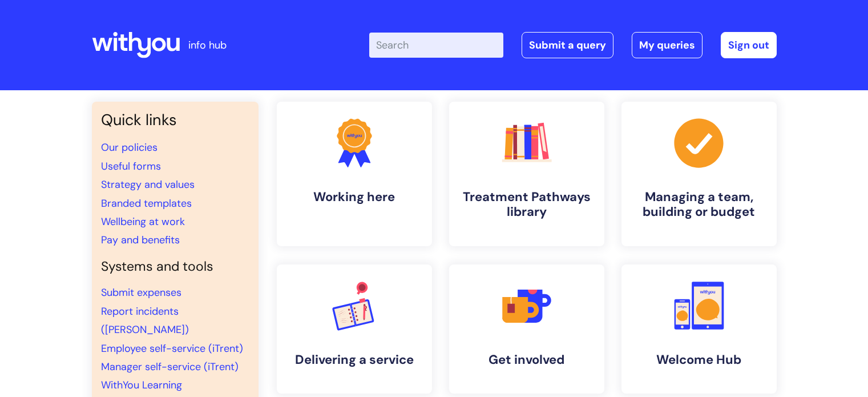  Describe the element at coordinates (354, 328) in the screenshot. I see `a: Delivering a service` at that location.